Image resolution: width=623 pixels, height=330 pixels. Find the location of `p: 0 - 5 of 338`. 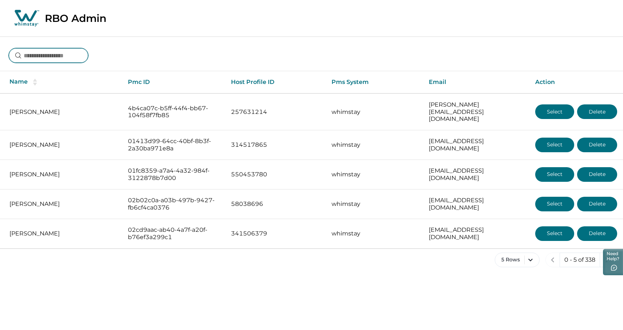

p: 0 - 5 of 338 is located at coordinates (580, 260).